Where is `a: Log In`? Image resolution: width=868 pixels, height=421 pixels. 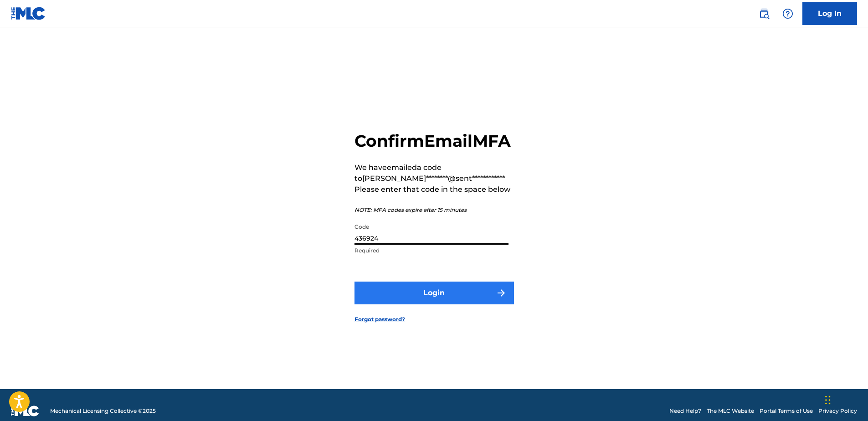 a: Log In is located at coordinates (830, 14).